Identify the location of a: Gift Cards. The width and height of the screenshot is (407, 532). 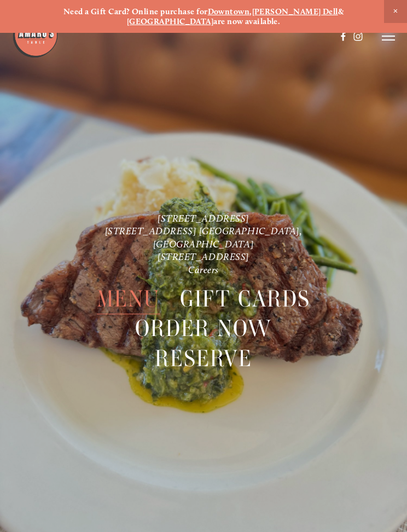
(245, 299).